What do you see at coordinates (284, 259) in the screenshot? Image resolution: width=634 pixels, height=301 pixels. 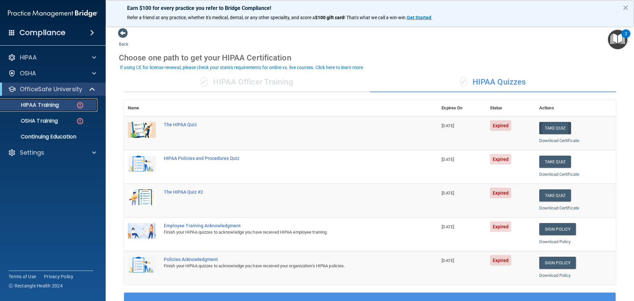 I see `div: Policies Acknowledgment` at bounding box center [284, 259].